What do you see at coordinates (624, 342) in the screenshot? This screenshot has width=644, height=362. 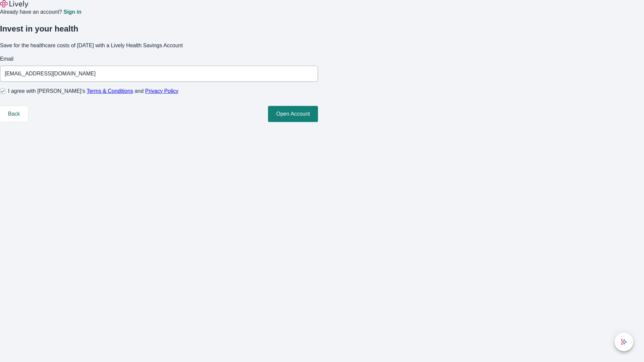 I see `button: chat` at bounding box center [624, 342].